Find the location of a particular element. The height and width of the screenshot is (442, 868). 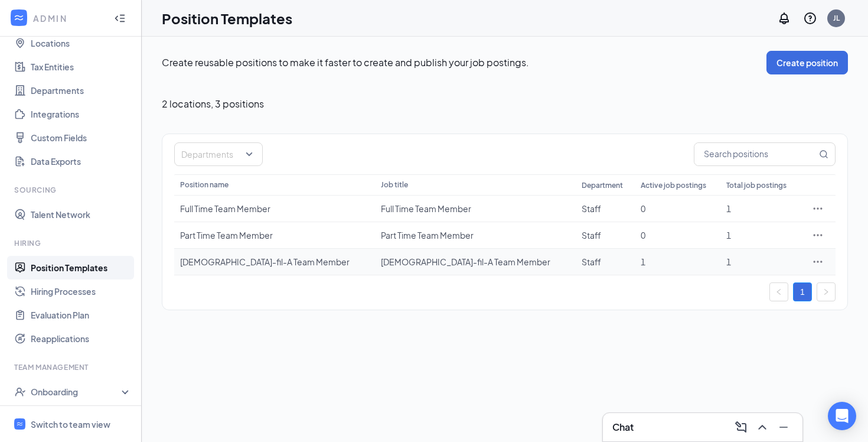

th: Department is located at coordinates (605, 185).